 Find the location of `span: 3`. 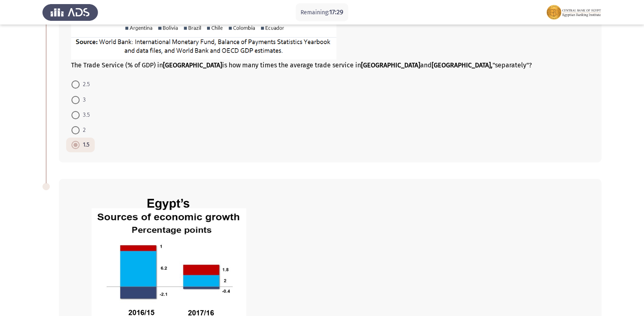

span: 3 is located at coordinates (83, 100).